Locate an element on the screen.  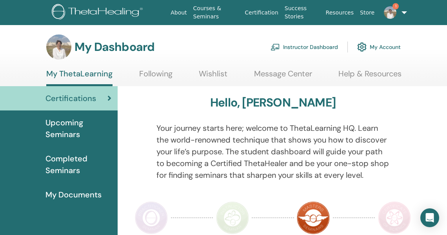
a: Following is located at coordinates (156, 76).